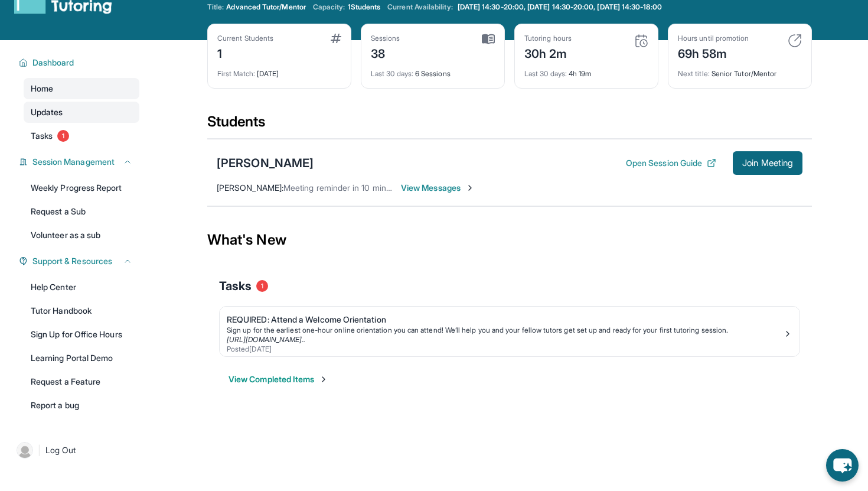 This screenshot has height=491, width=868. I want to click on div: REQUIRED: Attend a Welcome Orientation, so click(505, 320).